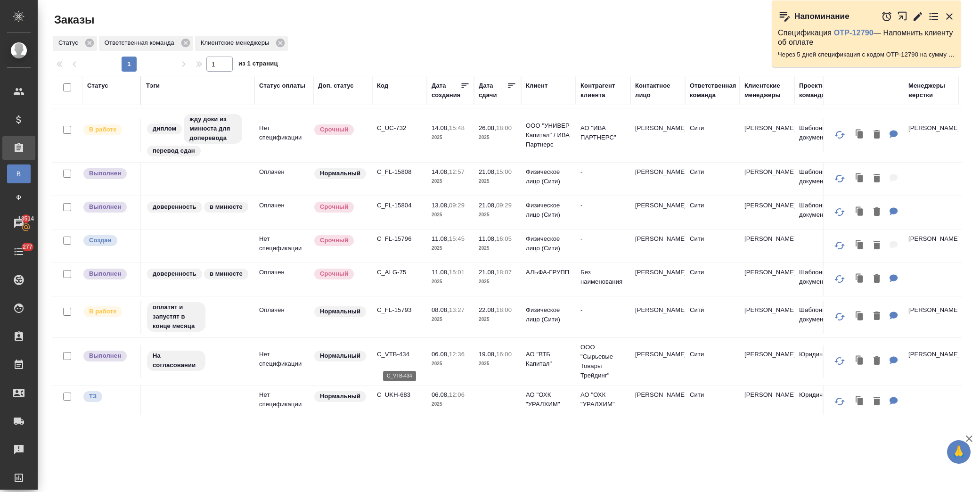 This screenshot has height=492, width=980. What do you see at coordinates (153, 86) in the screenshot?
I see `div: Тэги` at bounding box center [153, 86].